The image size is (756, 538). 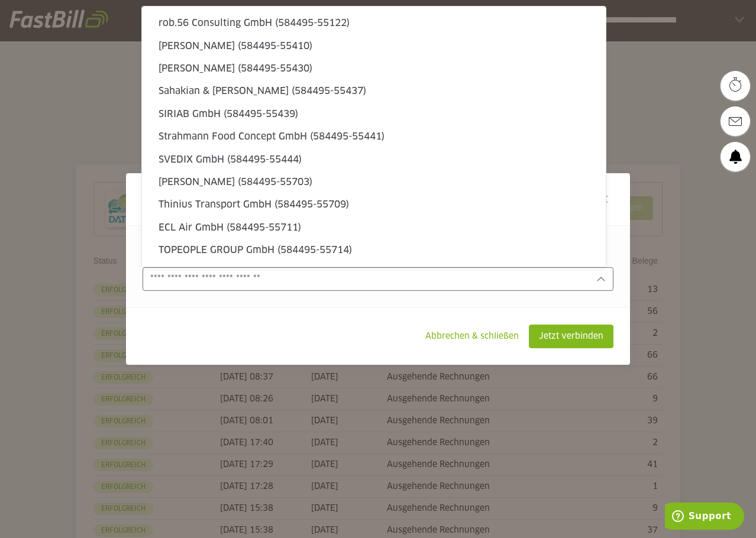 What do you see at coordinates (374, 114) in the screenshot?
I see `sl-option: SIRIAB GmbH (584495-55439)` at bounding box center [374, 114].